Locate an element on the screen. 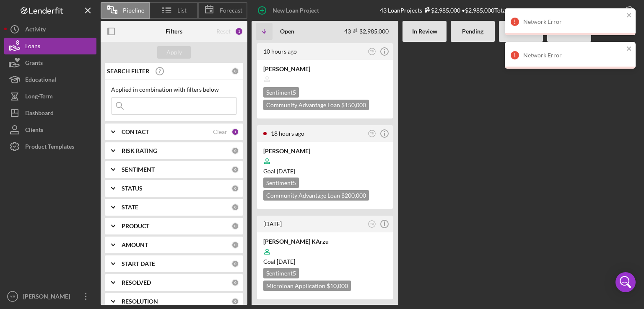 The width and height of the screenshot is (644, 309). div: $2,985,000 is located at coordinates (441, 10).